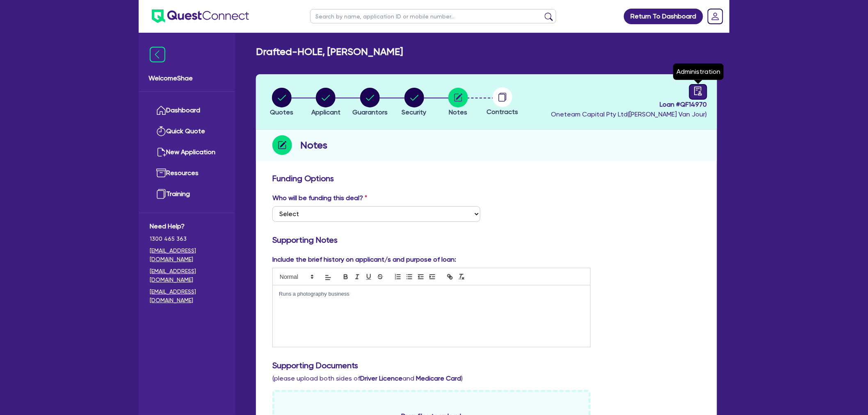  I want to click on img: quest-connect-logo-blue, so click(200, 16).